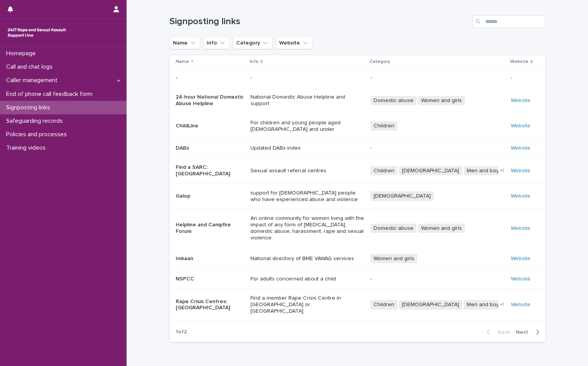  What do you see at coordinates (37, 32) in the screenshot?
I see `img: rhQMoQhaT3yELyF149Cw` at bounding box center [37, 32].